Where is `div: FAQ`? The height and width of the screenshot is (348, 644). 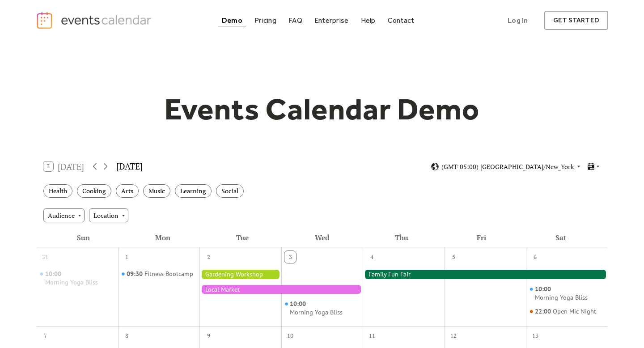
div: FAQ is located at coordinates (295, 20).